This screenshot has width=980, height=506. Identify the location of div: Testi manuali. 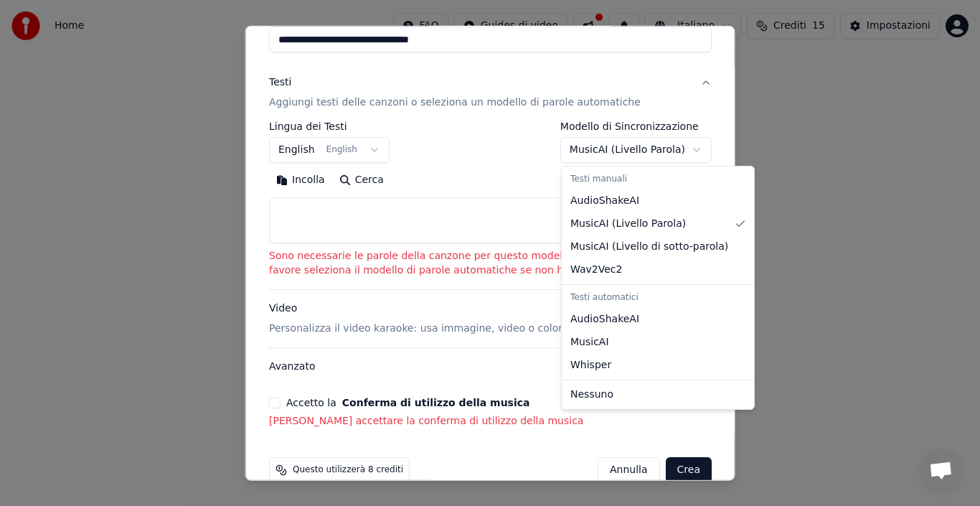
(658, 180).